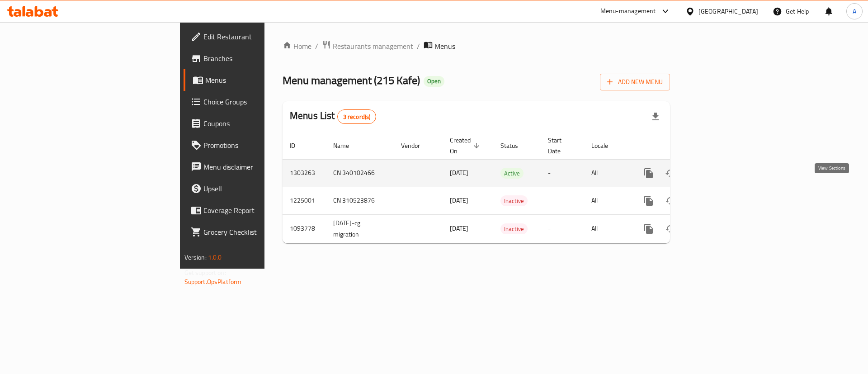  What do you see at coordinates (260, 58) in the screenshot?
I see `span: Branches` at bounding box center [260, 58].